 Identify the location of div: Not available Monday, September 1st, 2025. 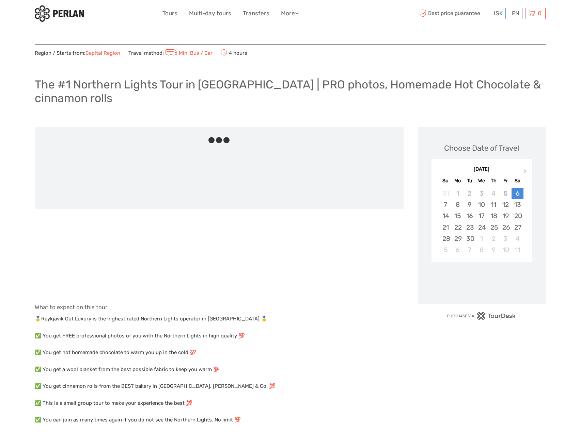
(457, 193).